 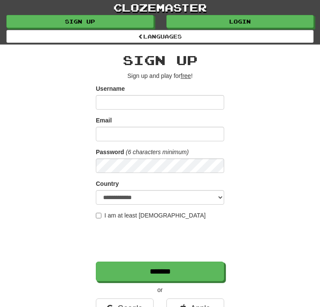 I want to click on label: Username, so click(x=110, y=89).